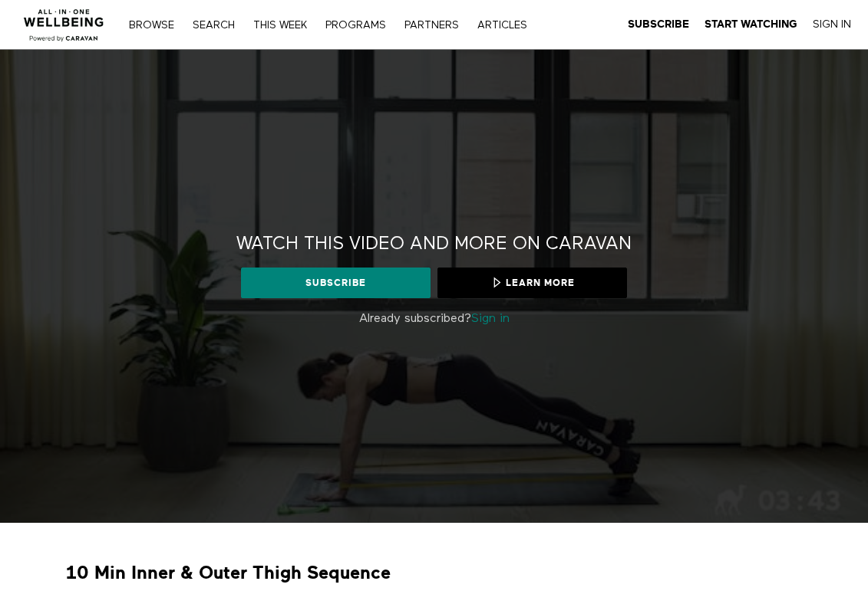 This screenshot has height=591, width=868. What do you see at coordinates (356, 25) in the screenshot?
I see `a: PROGRAMS` at bounding box center [356, 25].